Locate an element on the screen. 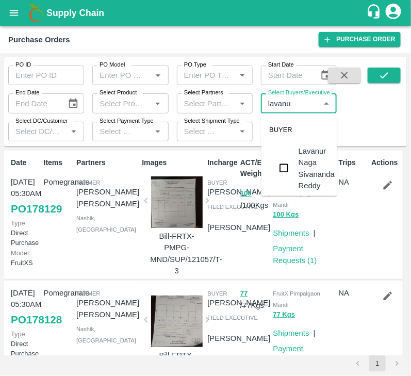  label: Select Partners is located at coordinates (204, 93).